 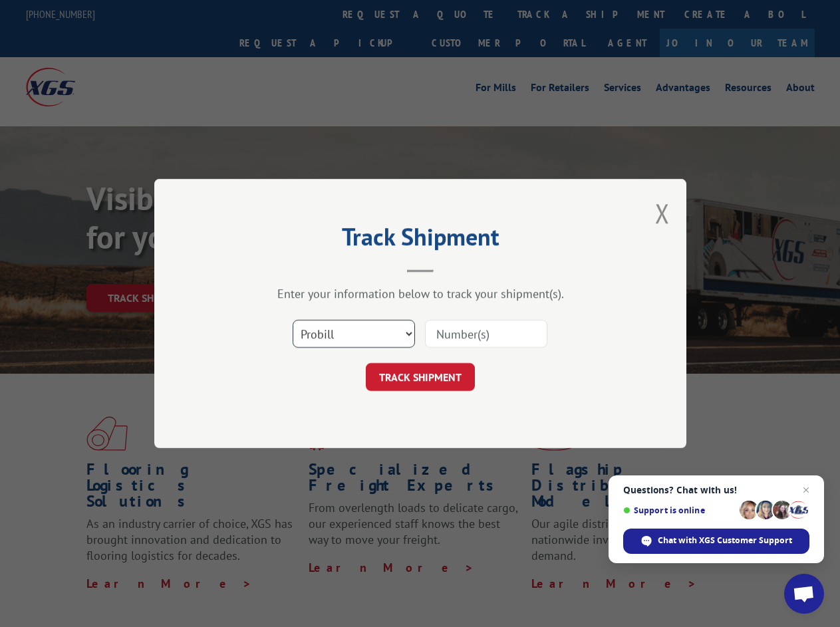 I want to click on div: Enter your information below to track your shipment(s)., so click(x=420, y=294).